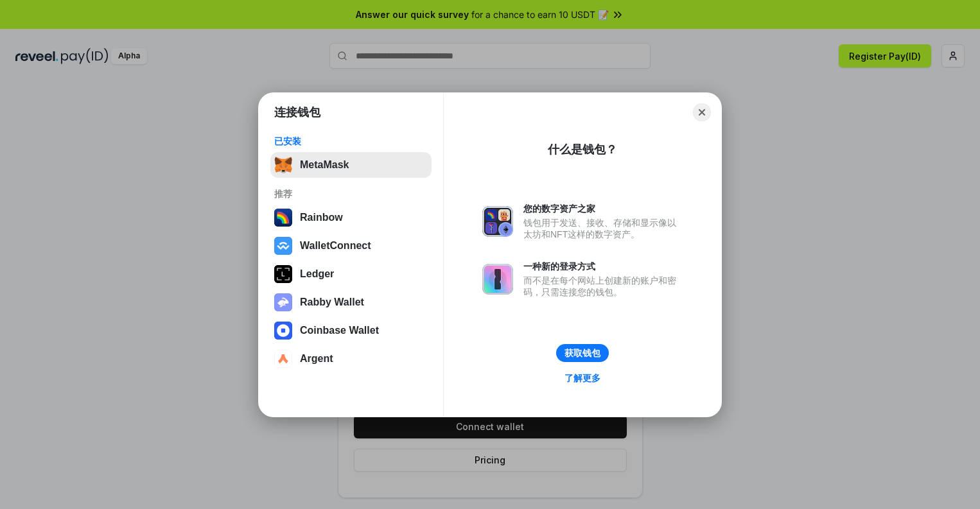 The width and height of the screenshot is (980, 509). Describe the element at coordinates (350, 331) in the screenshot. I see `button: Coinbase Wallet` at that location.